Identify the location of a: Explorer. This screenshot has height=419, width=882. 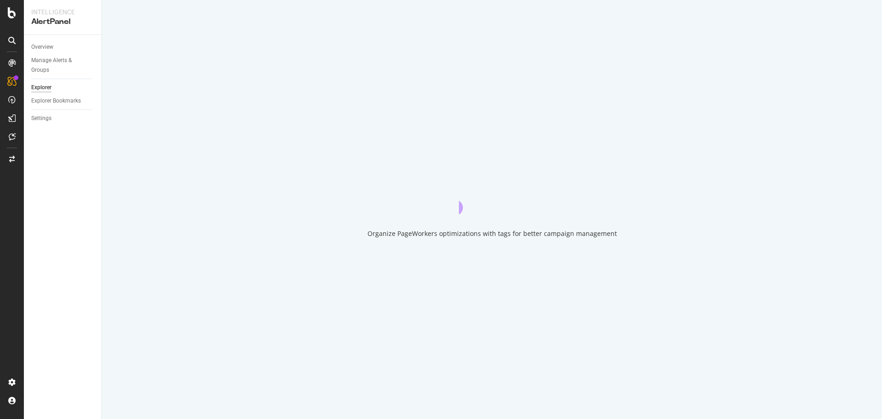
(63, 87).